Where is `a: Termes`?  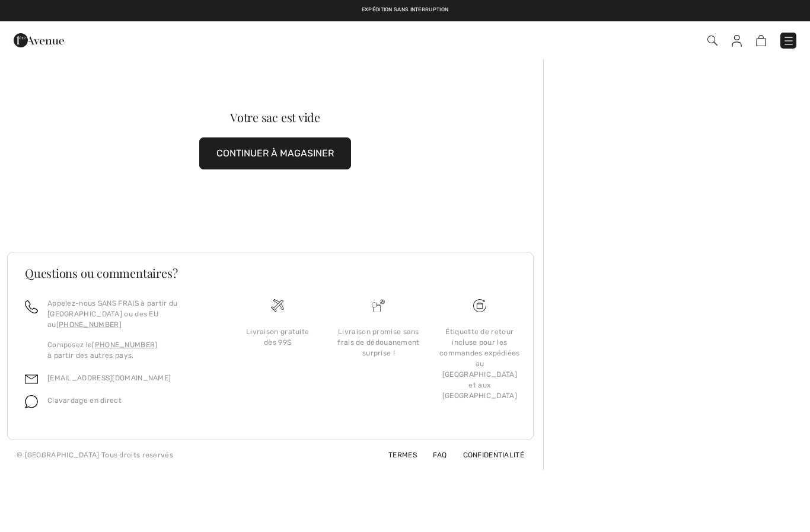 a: Termes is located at coordinates (396, 455).